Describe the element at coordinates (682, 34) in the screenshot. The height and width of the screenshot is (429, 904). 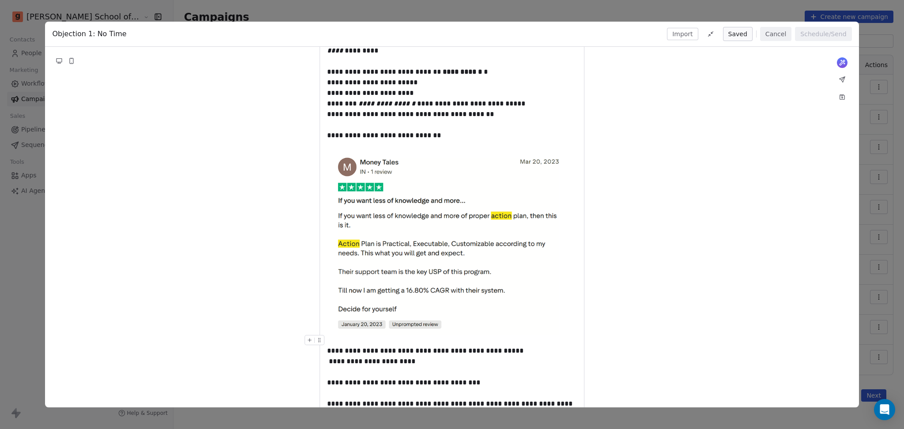
I see `button: Import` at that location.